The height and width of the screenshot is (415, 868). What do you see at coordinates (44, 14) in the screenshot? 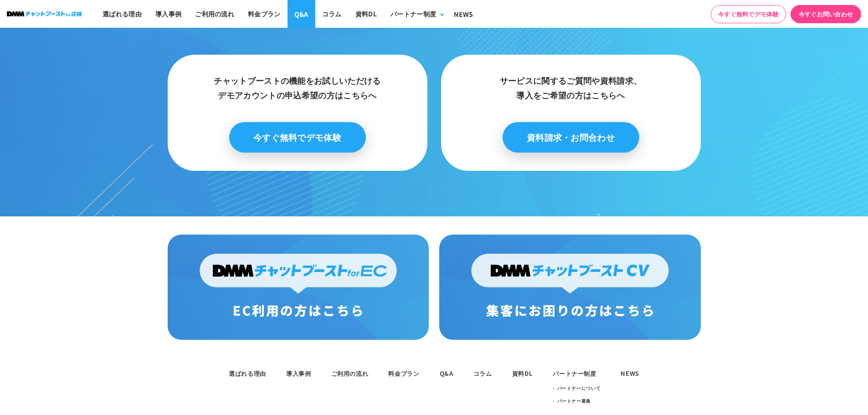
I see `img: ロゴ` at bounding box center [44, 14].